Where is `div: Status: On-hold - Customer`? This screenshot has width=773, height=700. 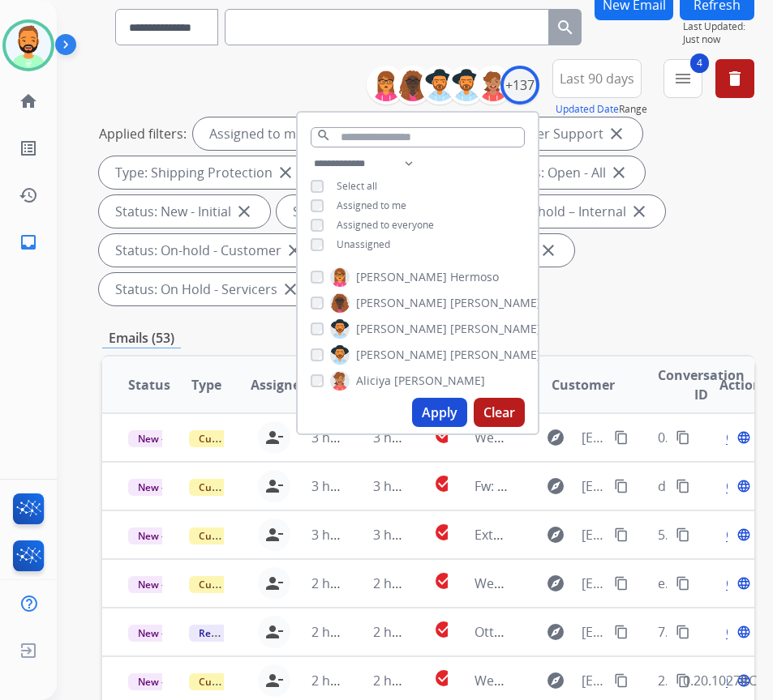 div: Status: On-hold - Customer is located at coordinates (210, 250).